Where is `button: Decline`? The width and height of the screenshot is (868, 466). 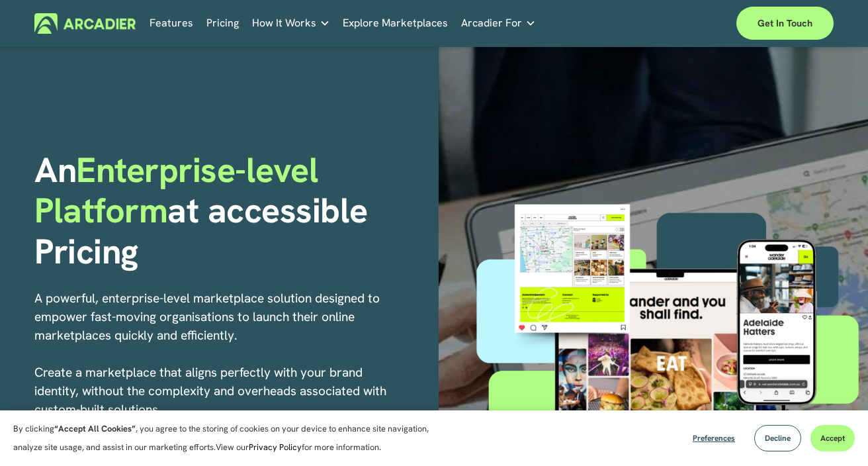 button: Decline is located at coordinates (778, 438).